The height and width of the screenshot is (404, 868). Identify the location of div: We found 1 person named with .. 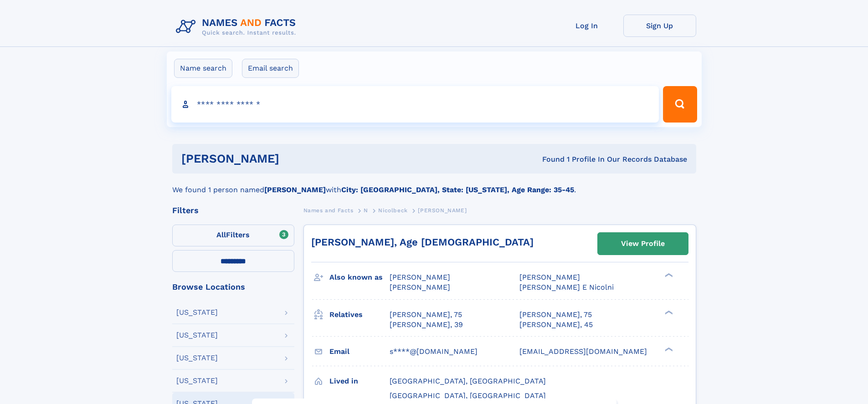
(434, 184).